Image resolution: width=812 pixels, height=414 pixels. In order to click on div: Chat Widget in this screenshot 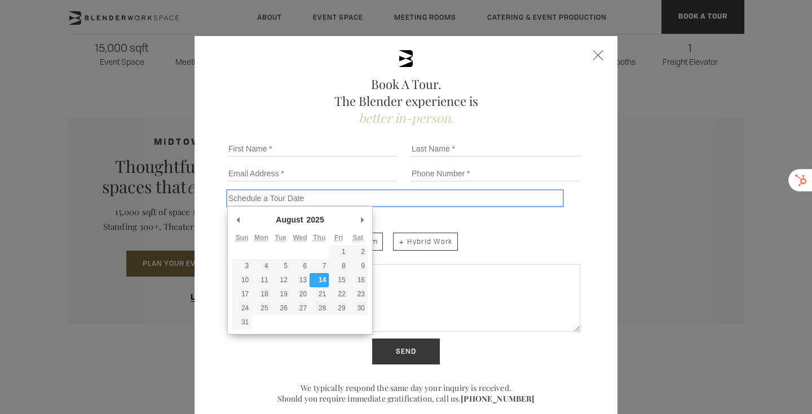, I will do `click(784, 387)`.